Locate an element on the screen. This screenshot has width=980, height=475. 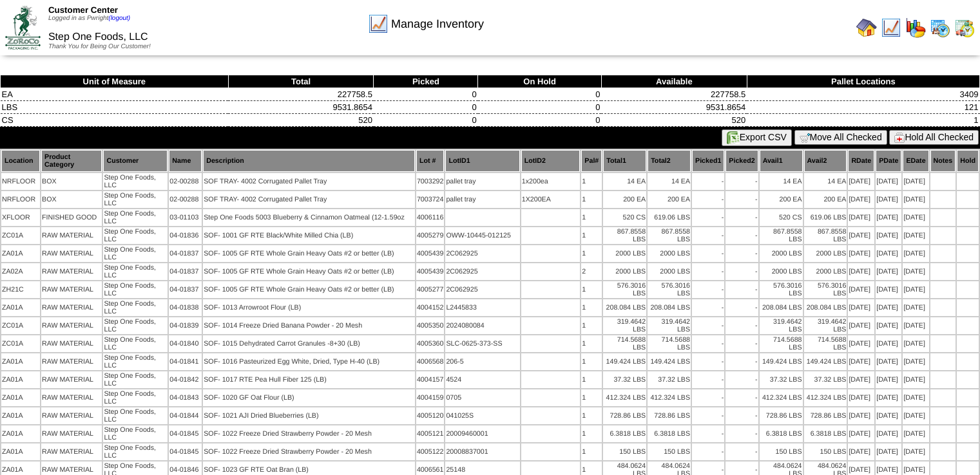
span: Manage Inventory is located at coordinates (438, 24).